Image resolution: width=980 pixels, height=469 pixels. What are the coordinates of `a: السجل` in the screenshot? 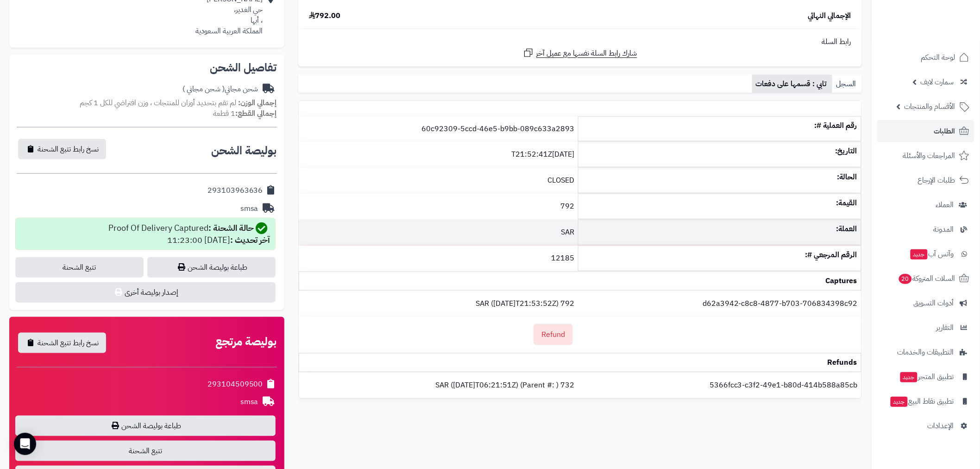 It's located at (847, 84).